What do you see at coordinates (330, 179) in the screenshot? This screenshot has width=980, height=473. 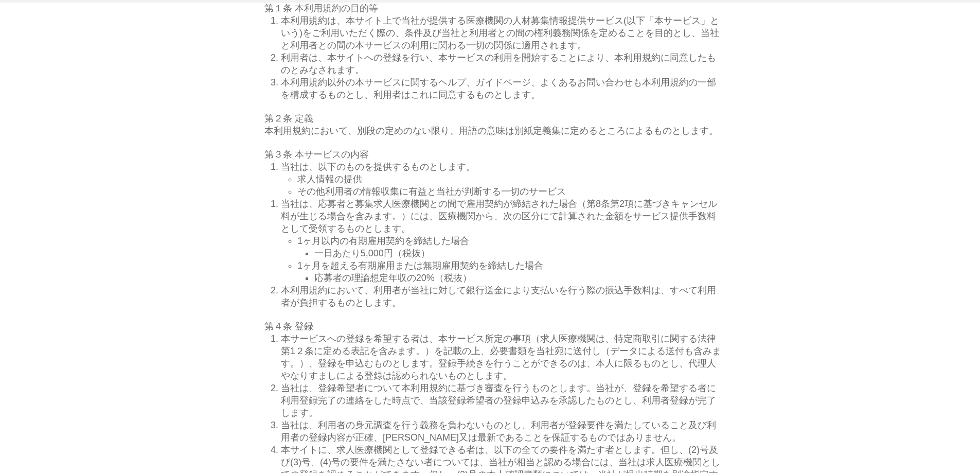 I see `span: 求人情報の提供` at bounding box center [330, 179].